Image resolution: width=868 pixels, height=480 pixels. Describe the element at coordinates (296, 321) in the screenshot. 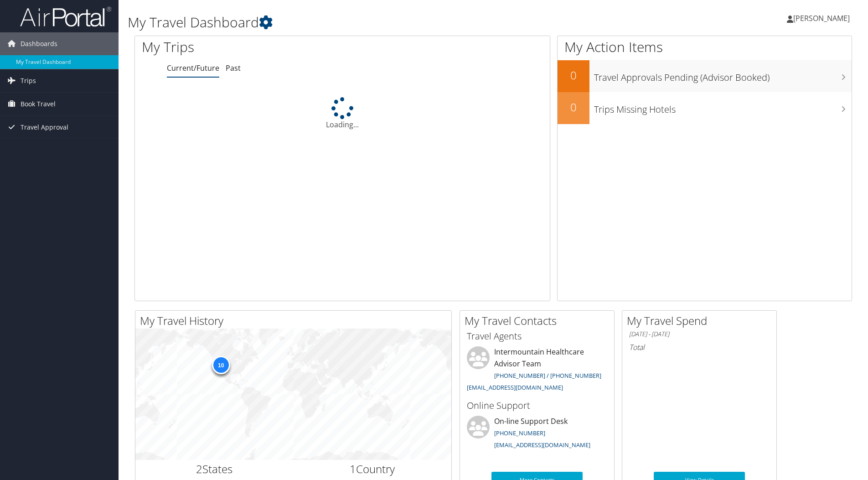

I see `h2: My Travel History` at that location.